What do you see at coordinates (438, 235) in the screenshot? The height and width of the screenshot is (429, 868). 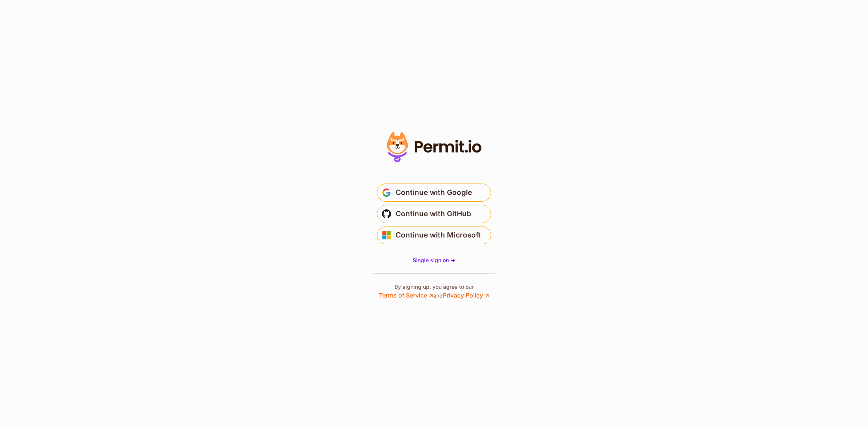 I see `span: Continue with Microsoft` at bounding box center [438, 235].